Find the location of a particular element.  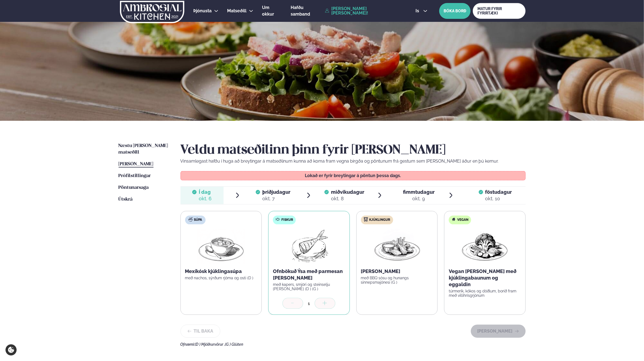

span: Um okkur is located at coordinates (269, 11).